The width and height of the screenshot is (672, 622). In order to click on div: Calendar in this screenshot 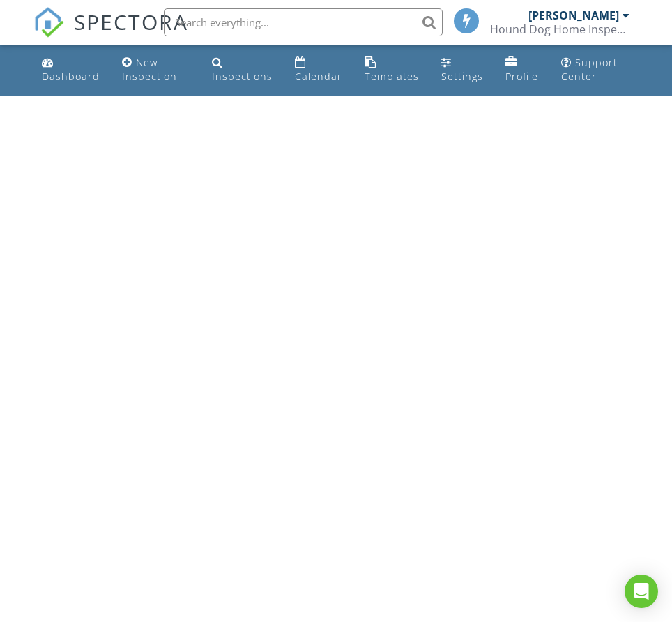, I will do `click(318, 76)`.